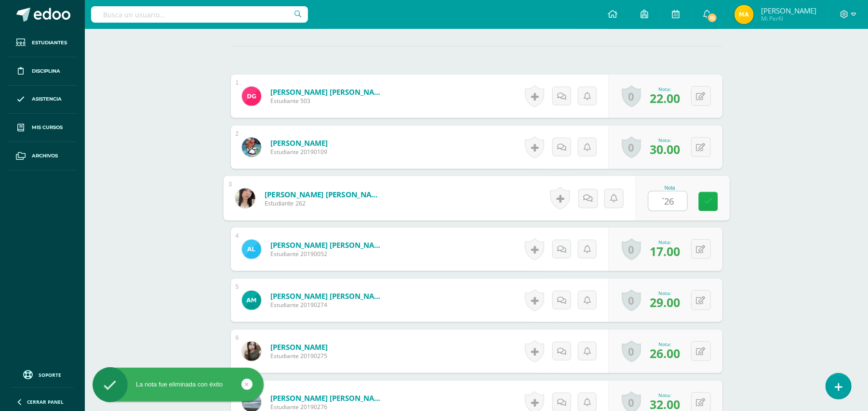  Describe the element at coordinates (328, 407) in the screenshot. I see `span: Estudiante 20190276` at that location.